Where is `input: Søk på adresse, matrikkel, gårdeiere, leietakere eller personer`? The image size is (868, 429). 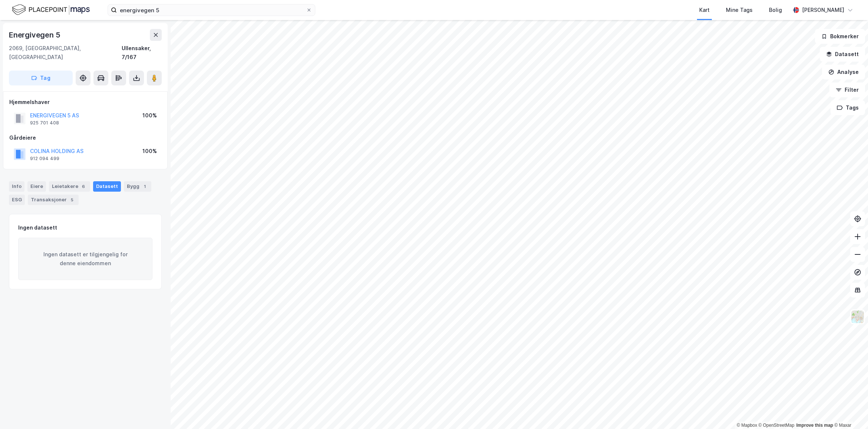
input: Søk på adresse, matrikkel, gårdeiere, leietakere eller personer is located at coordinates (211, 10).